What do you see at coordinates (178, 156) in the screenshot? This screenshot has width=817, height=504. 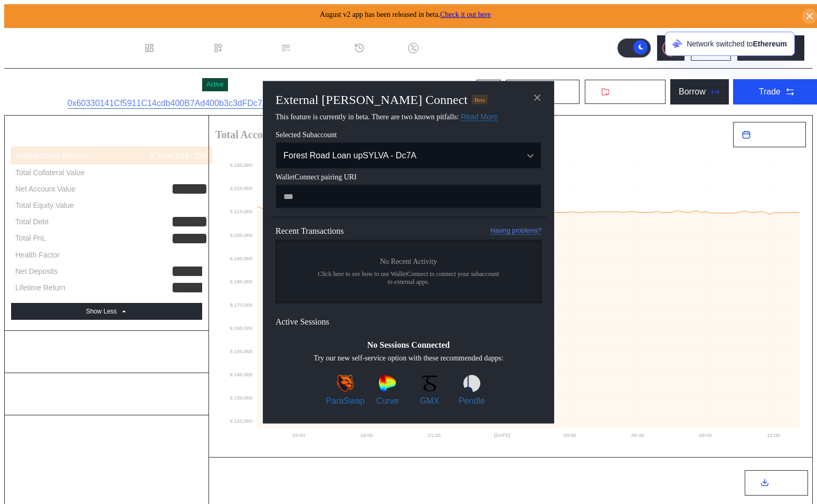 I see `div: 9,209,619.298` at bounding box center [178, 156].